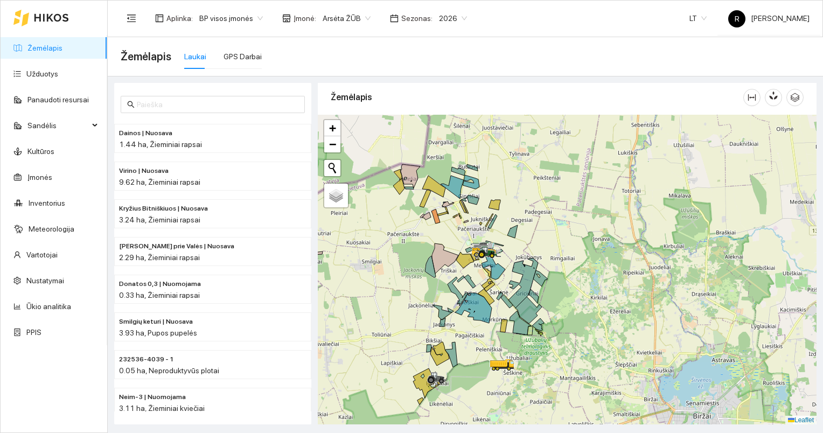  Describe the element at coordinates (42, 74) in the screenshot. I see `a: Užduotys` at that location.